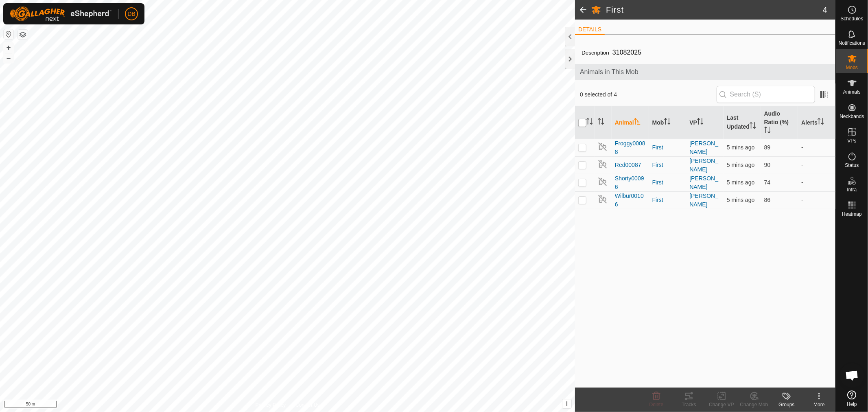 Image resolution: width=868 pixels, height=412 pixels. What do you see at coordinates (22, 35) in the screenshot?
I see `button: Map Layers` at bounding box center [22, 35].